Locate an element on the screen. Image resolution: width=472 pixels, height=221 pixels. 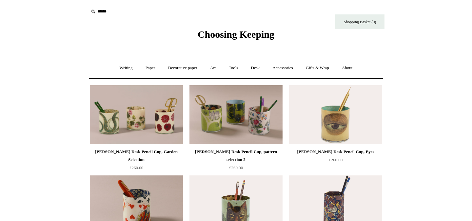
a: Gifts & Wrap is located at coordinates (317, 68).